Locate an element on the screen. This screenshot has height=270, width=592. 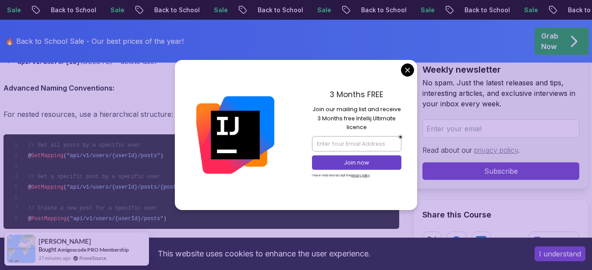
p: 🔥 Back to School Sale - Our best prices of the year! is located at coordinates (94, 41).